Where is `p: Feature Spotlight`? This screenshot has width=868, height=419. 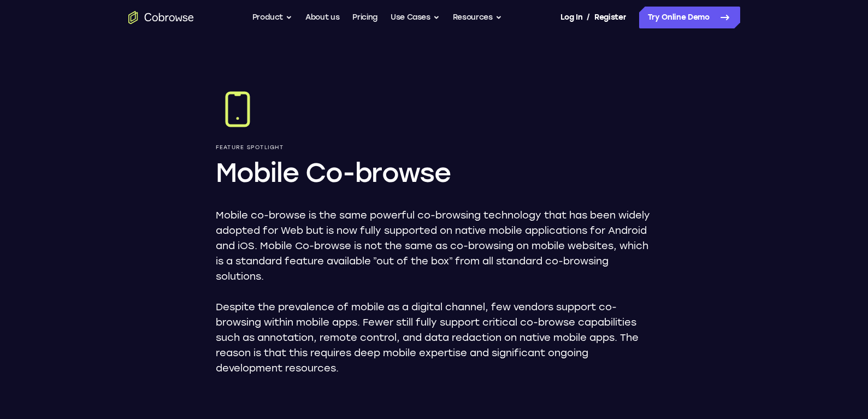
p: Feature Spotlight is located at coordinates (435, 147).